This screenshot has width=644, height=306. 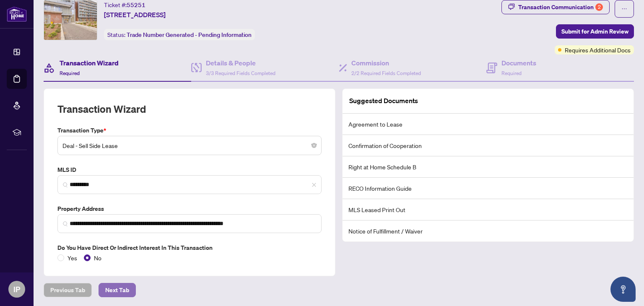 What do you see at coordinates (189, 35) in the screenshot?
I see `span: Trade Number Generated - Pending Information` at bounding box center [189, 35].